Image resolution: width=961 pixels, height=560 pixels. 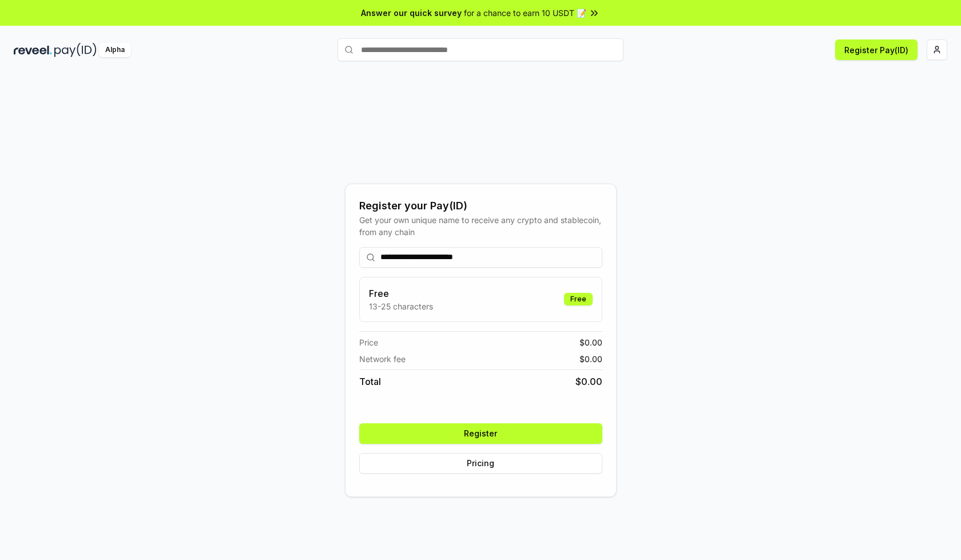 I want to click on span: Network fee, so click(x=382, y=359).